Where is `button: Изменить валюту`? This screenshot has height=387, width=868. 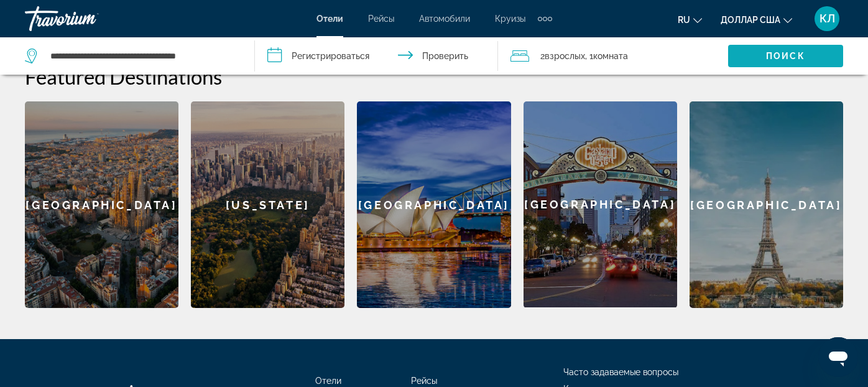 button: Изменить валюту is located at coordinates (756, 19).